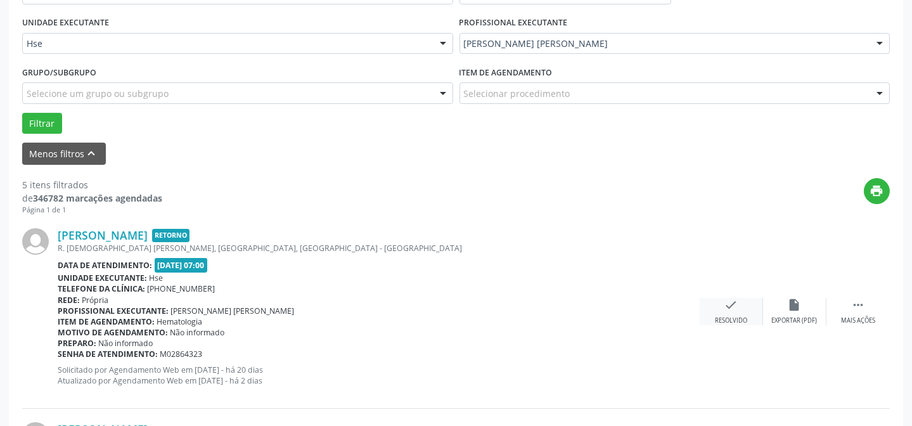 This screenshot has height=426, width=912. What do you see at coordinates (92, 153) in the screenshot?
I see `i: keyboard_arrow_up` at bounding box center [92, 153].